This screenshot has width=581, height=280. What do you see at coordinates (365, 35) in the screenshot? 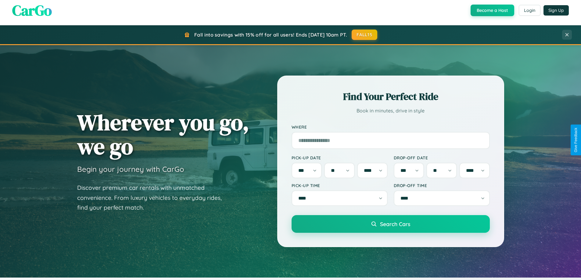
I see `button: FALL15` at bounding box center [365, 35].